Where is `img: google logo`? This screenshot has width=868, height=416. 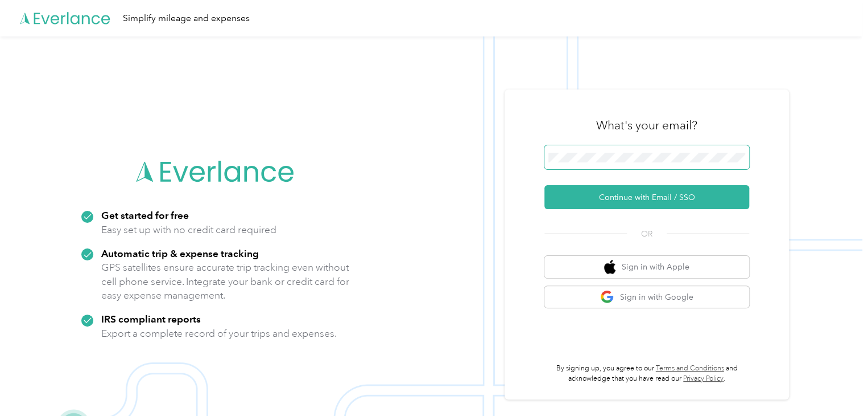 img: google logo is located at coordinates (607, 297).